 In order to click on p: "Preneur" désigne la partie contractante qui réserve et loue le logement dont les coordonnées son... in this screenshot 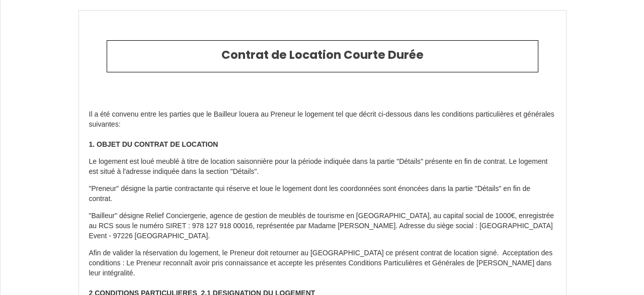, I will do `click(323, 194)`.